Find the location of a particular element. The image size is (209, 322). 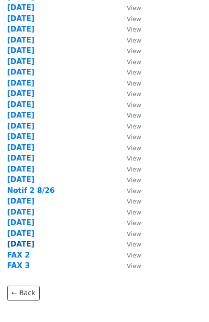

a: FAX 3 is located at coordinates (18, 266).